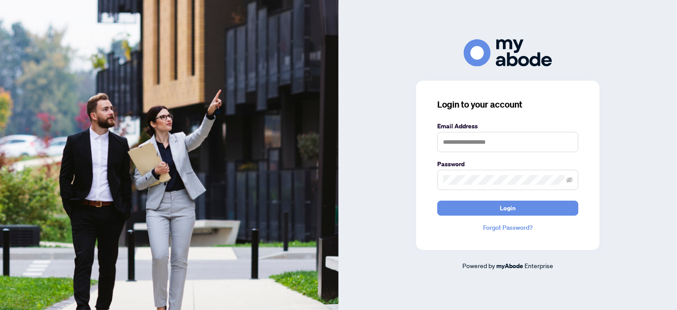 The height and width of the screenshot is (310, 677). What do you see at coordinates (508, 208) in the screenshot?
I see `span: Login` at bounding box center [508, 208].